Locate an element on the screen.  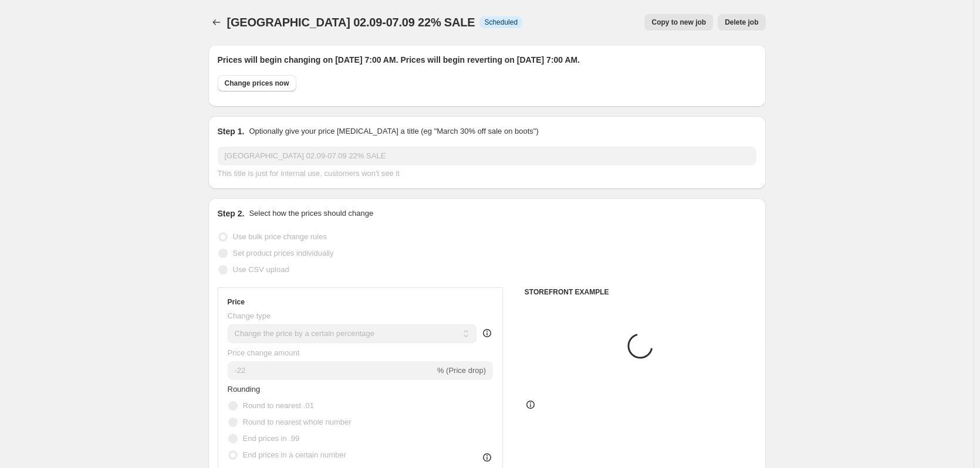
button: Price change jobs is located at coordinates (217, 23).